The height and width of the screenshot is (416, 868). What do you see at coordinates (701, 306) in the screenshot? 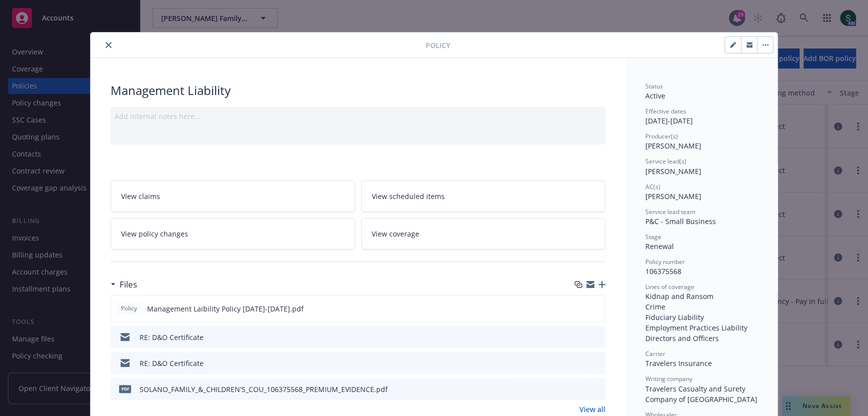
I see `div: Crime` at bounding box center [701, 306].